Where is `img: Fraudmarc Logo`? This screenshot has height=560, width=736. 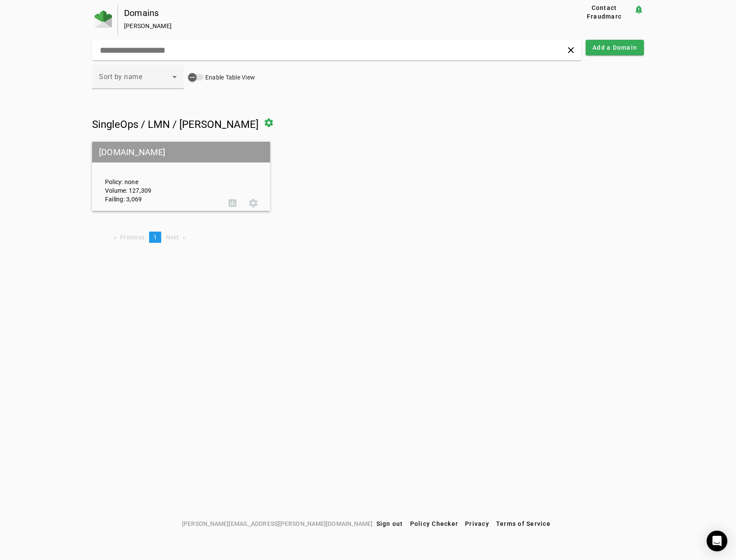
img: Fraudmarc Logo is located at coordinates (104, 19).